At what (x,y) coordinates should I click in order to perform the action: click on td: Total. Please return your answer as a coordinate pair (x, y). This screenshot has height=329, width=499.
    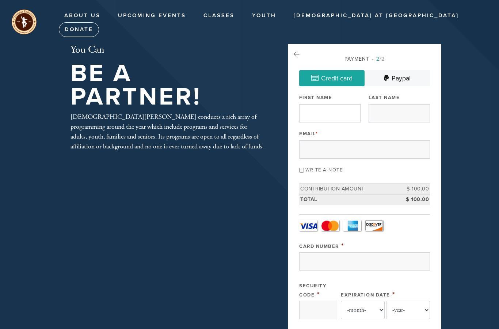
    Looking at the image, I should click on (348, 199).